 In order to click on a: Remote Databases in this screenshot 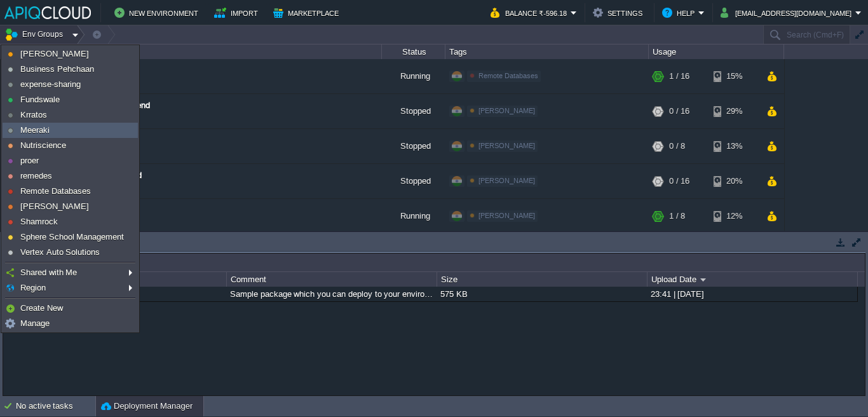, I will do `click(70, 191)`.